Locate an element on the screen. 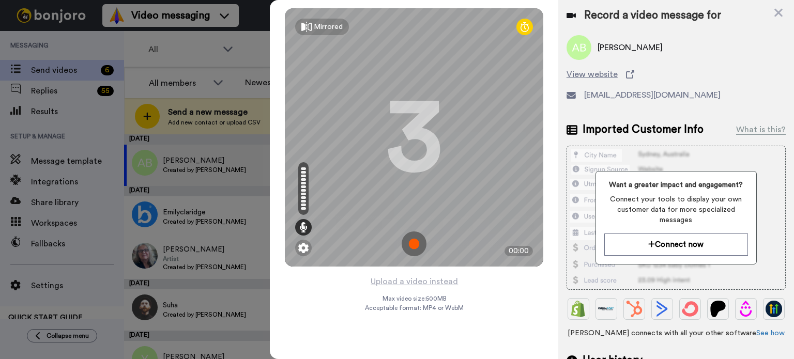  span: Imported Customer Info is located at coordinates (643, 130).